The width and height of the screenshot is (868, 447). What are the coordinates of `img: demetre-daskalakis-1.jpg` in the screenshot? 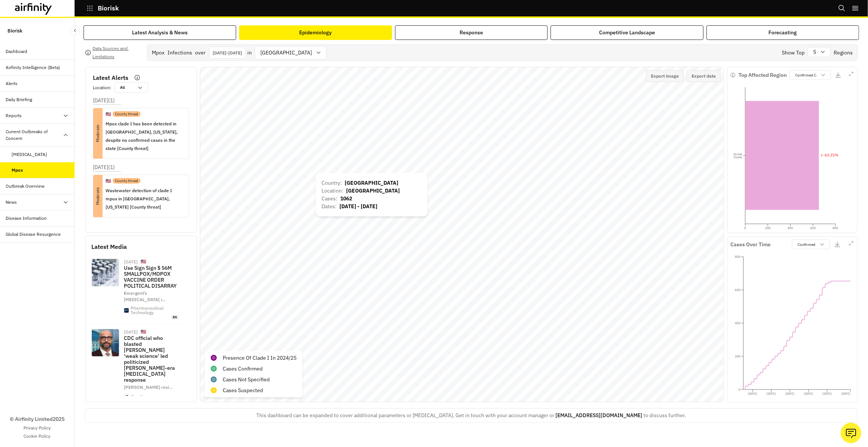 It's located at (105, 342).